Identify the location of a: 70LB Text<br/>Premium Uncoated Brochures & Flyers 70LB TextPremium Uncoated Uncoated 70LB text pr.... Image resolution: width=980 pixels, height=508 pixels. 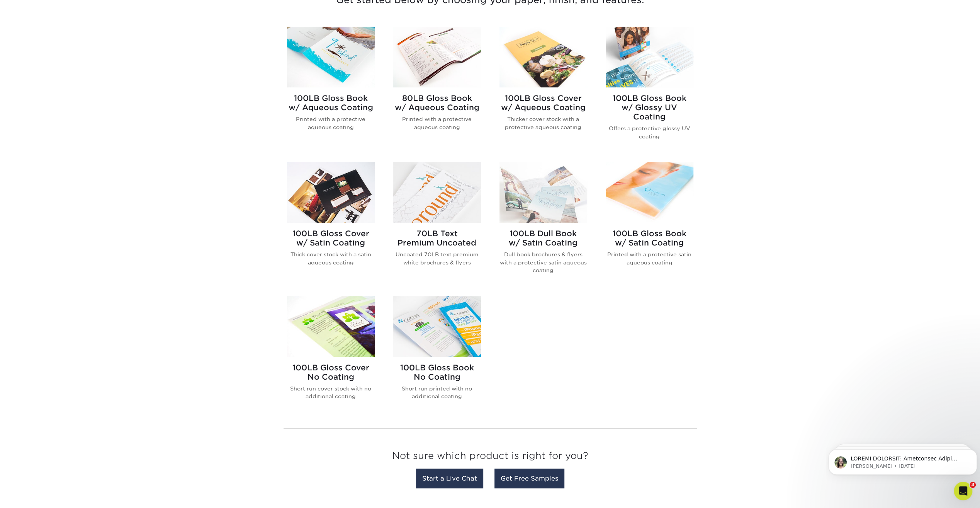
(437, 224).